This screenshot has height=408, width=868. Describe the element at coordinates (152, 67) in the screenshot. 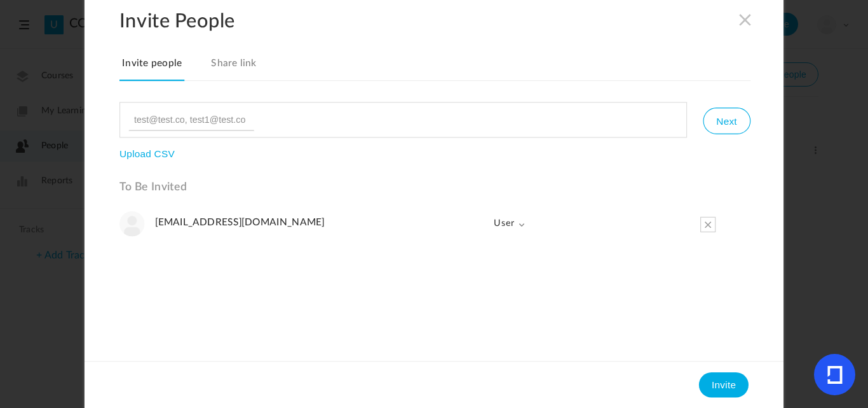

I see `a: Invite people` at that location.